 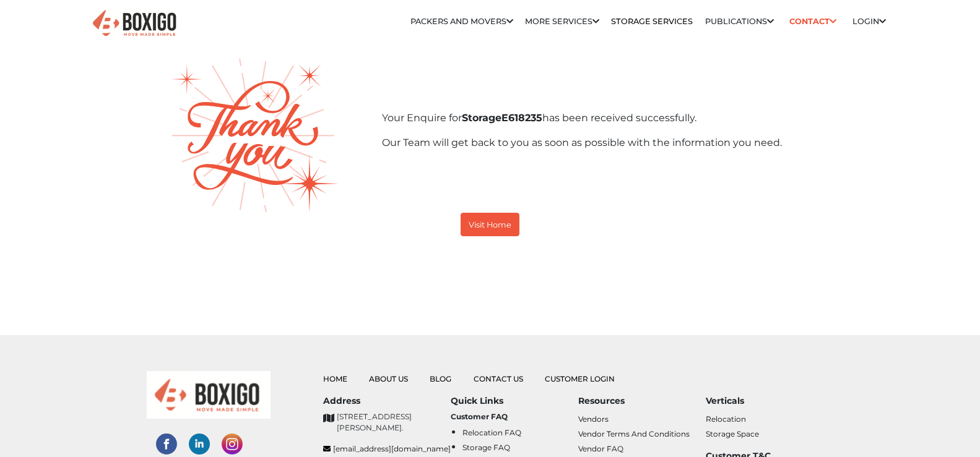 What do you see at coordinates (486, 448) in the screenshot?
I see `a: Storage FAQ` at bounding box center [486, 448].